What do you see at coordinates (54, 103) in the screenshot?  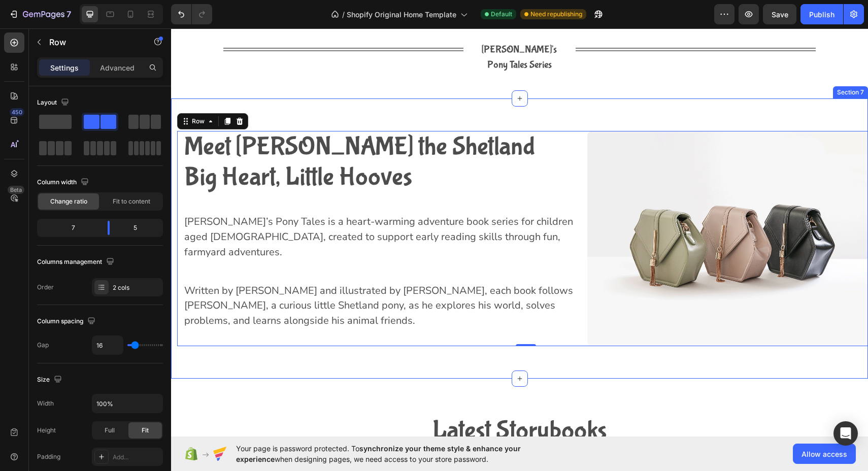 I see `div: Layout` at bounding box center [54, 103].